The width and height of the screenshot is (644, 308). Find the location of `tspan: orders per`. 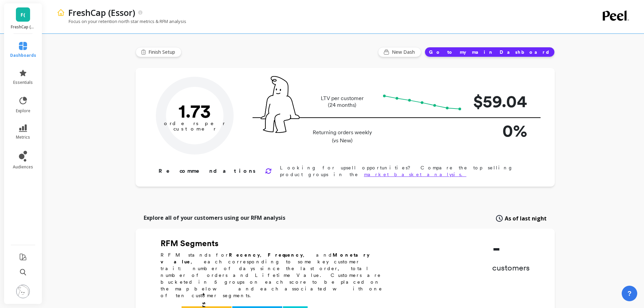

tspan: orders per is located at coordinates (195, 123).